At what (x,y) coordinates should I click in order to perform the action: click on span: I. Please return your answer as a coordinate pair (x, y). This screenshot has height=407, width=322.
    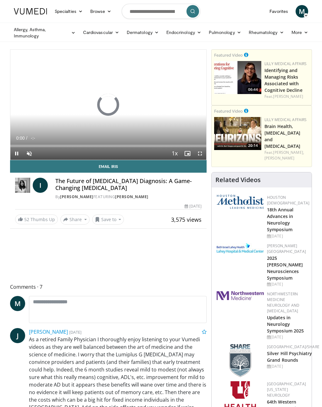
    Looking at the image, I should click on (40, 185).